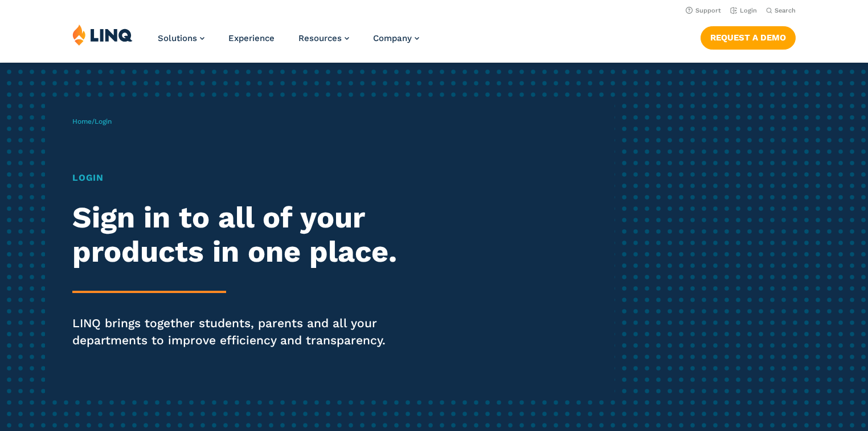 The image size is (868, 431). Describe the element at coordinates (82, 121) in the screenshot. I see `a: Home` at that location.